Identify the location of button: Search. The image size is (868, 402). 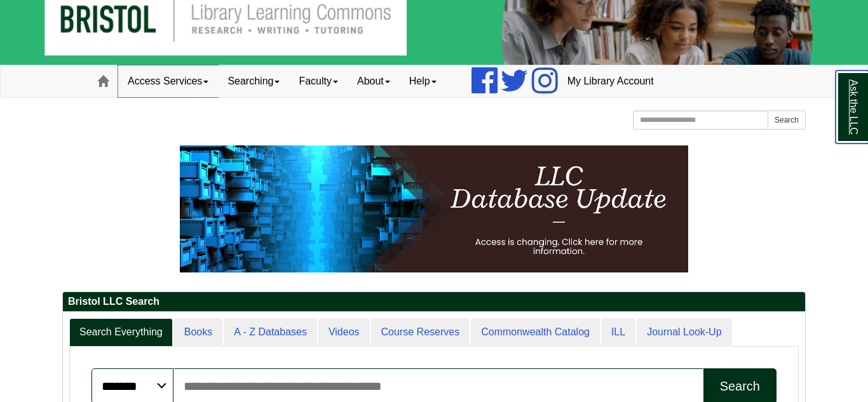
(787, 120).